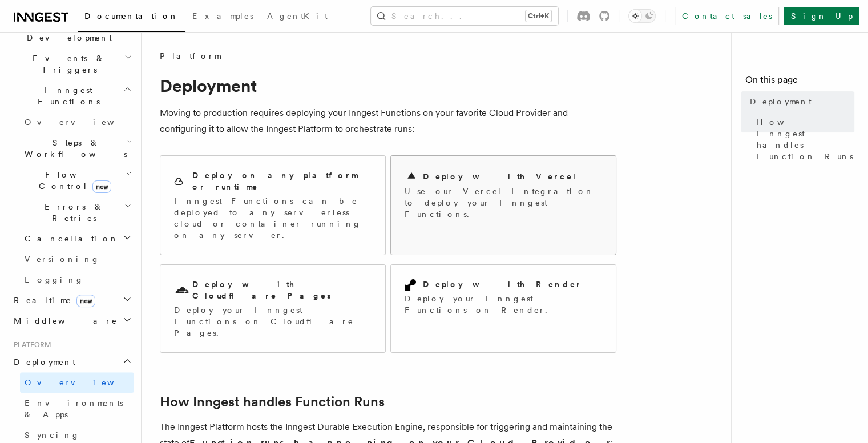  What do you see at coordinates (821, 16) in the screenshot?
I see `a: Sign Up` at bounding box center [821, 16].